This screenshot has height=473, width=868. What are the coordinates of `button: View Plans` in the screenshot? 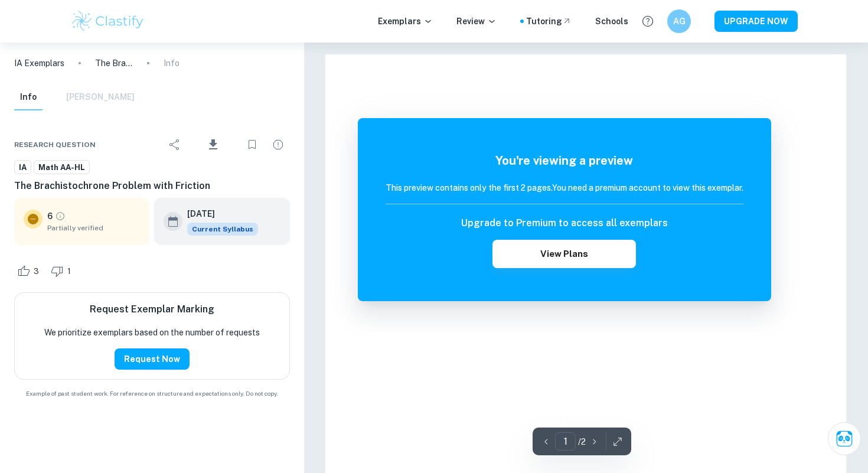 It's located at (564, 253).